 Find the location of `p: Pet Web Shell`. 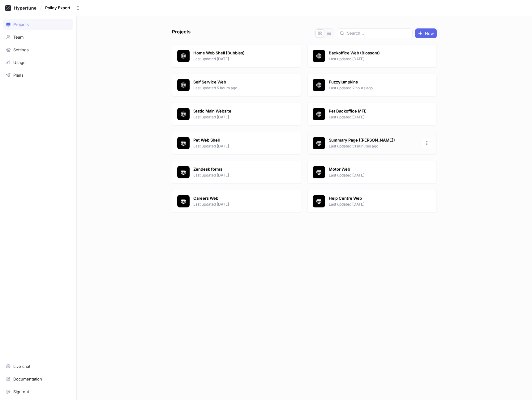

p: Pet Web Shell is located at coordinates (238, 140).